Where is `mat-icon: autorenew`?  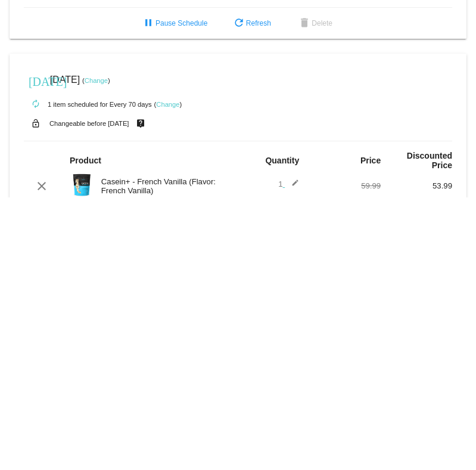
mat-icon: autorenew is located at coordinates (36, 104).